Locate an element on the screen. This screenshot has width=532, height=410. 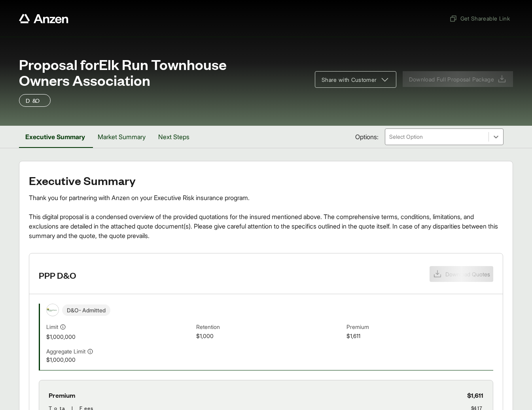
span: Get Shareable Link is located at coordinates (479, 18).